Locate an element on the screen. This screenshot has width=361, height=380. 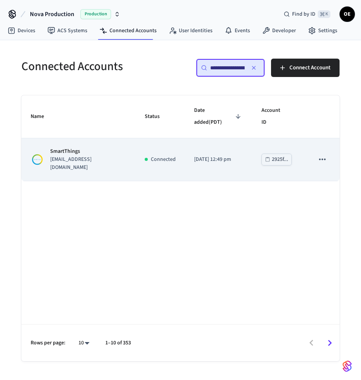
img: Smartthings Logo, Square is located at coordinates (37, 159).